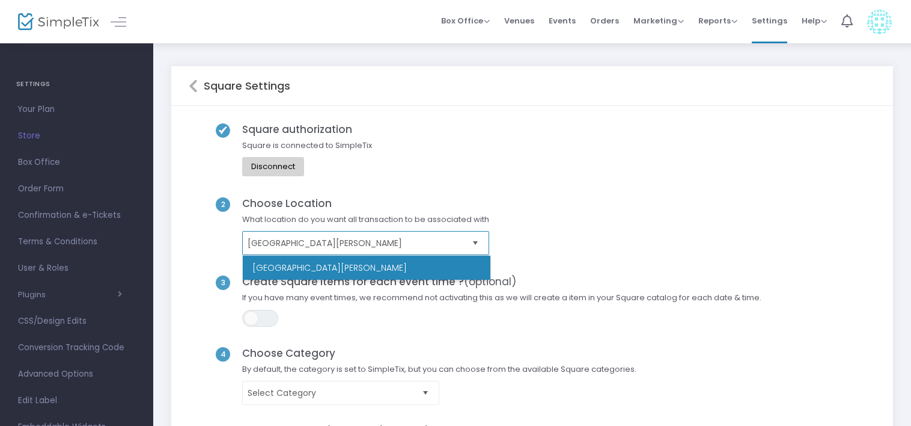 The image size is (911, 426). Describe the element at coordinates (307, 129) in the screenshot. I see `h4: Square authorization` at that location.